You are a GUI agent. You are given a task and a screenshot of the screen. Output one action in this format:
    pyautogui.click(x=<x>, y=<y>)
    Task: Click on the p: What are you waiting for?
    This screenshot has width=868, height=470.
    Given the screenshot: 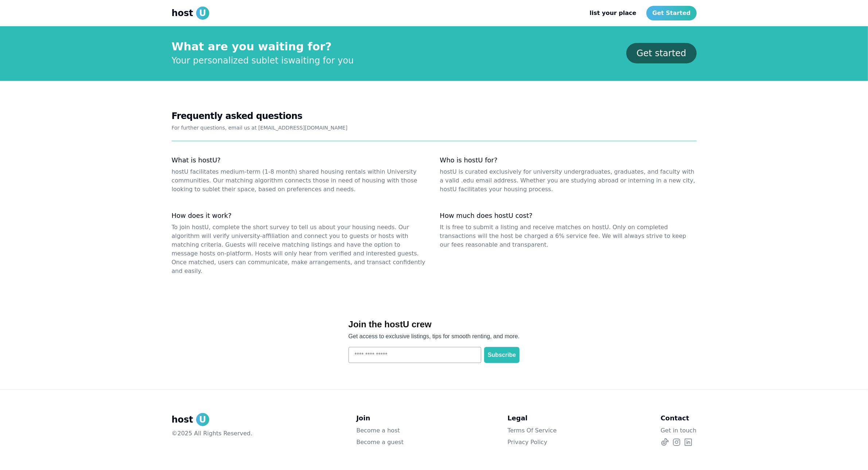 What is the action you would take?
    pyautogui.click(x=262, y=47)
    